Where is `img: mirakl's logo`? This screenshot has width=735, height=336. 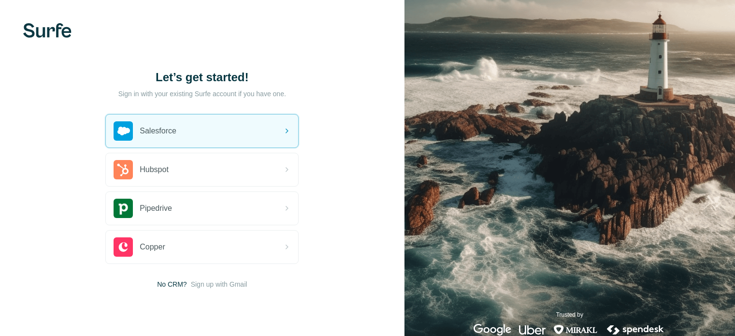 img: mirakl's logo is located at coordinates (576, 330).